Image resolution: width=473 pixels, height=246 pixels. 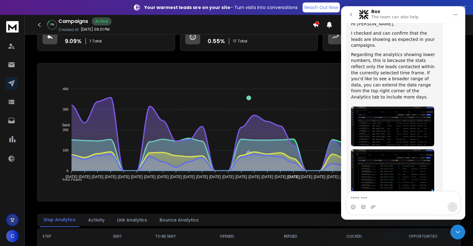 What do you see at coordinates (23, 8) in the screenshot?
I see `img: Profile image for Box` at bounding box center [23, 8].